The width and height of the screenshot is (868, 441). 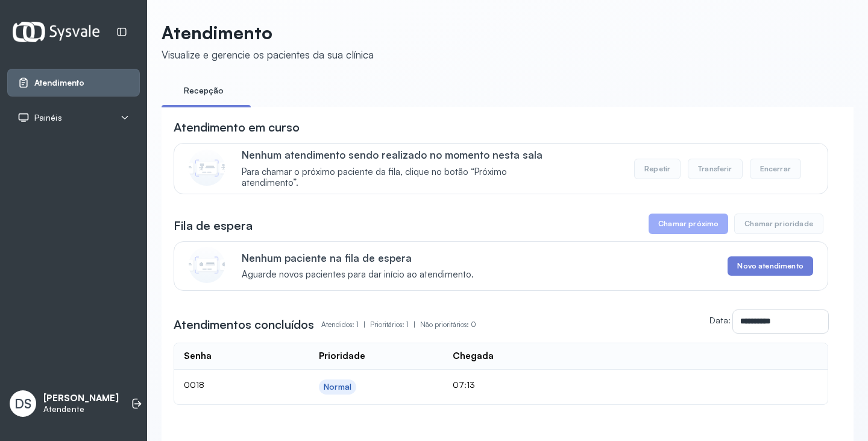 What do you see at coordinates (268, 54) in the screenshot?
I see `div: Visualize e gerencie os pacientes da sua clínica` at bounding box center [268, 54].